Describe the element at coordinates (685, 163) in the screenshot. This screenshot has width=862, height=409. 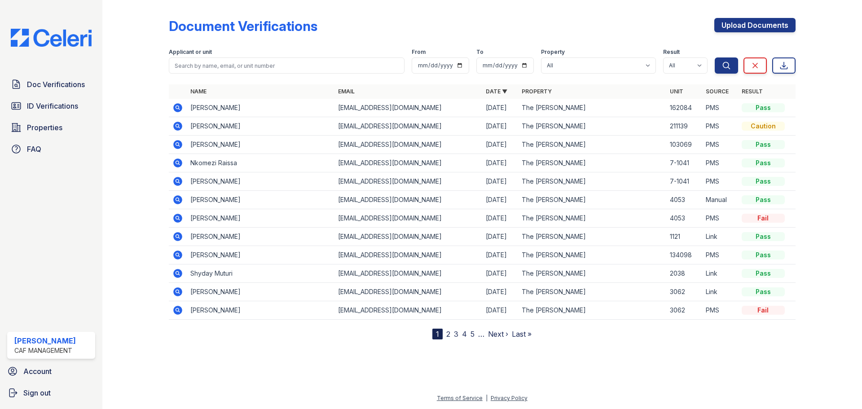
I see `td: 7-1041` at that location.